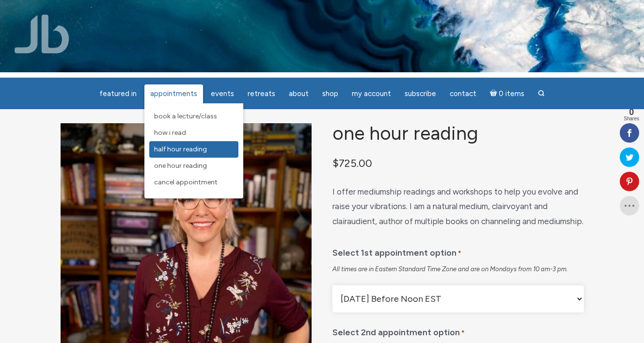 This screenshot has height=343, width=644. Describe the element at coordinates (194, 133) in the screenshot. I see `a: How I Read` at that location.